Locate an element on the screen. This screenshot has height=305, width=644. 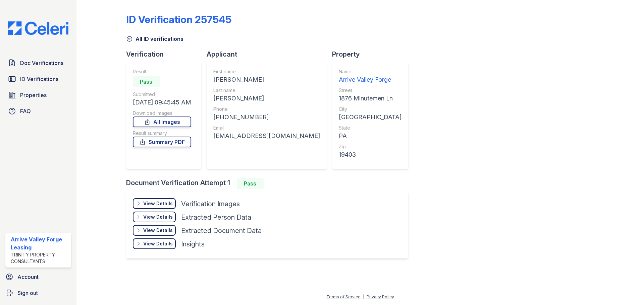
a: Doc Verifications is located at coordinates (38, 63).